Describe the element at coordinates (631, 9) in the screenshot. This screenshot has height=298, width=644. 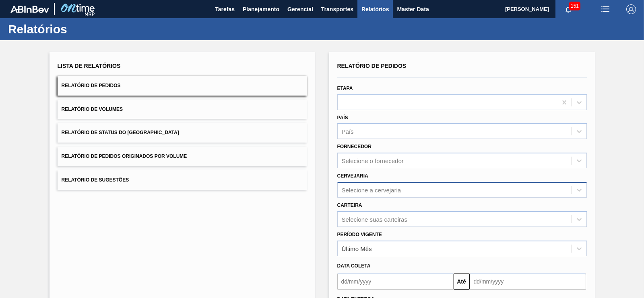
I see `img: Logout` at that location.